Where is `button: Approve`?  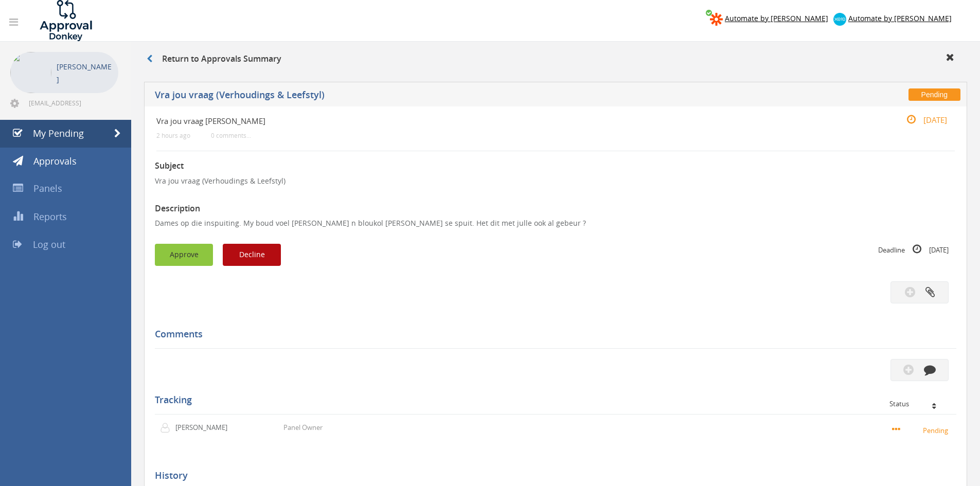
button: Approve is located at coordinates (184, 255).